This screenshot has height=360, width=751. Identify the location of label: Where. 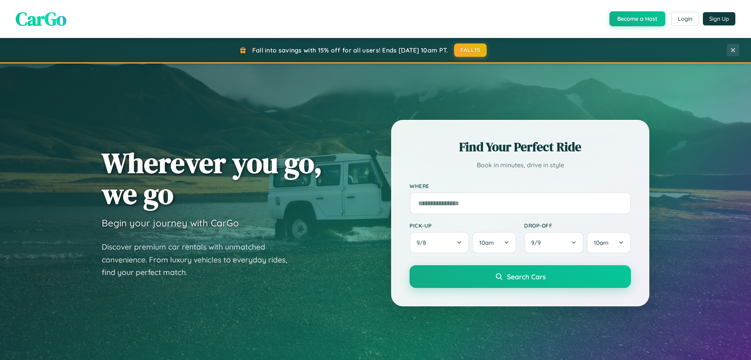
(520, 185).